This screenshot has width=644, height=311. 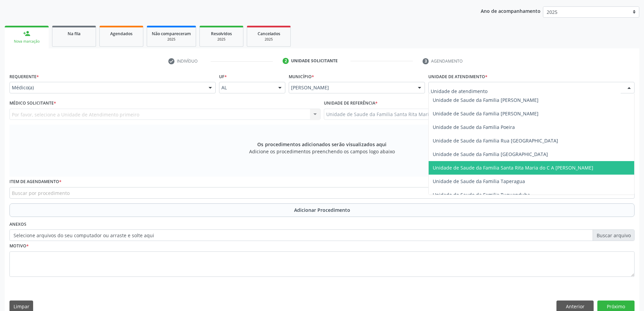 I want to click on label: Médico Solicitante, so click(x=33, y=103).